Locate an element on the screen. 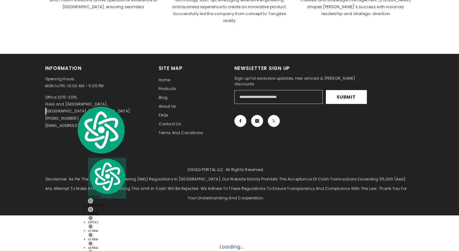  a: Products is located at coordinates (167, 89).